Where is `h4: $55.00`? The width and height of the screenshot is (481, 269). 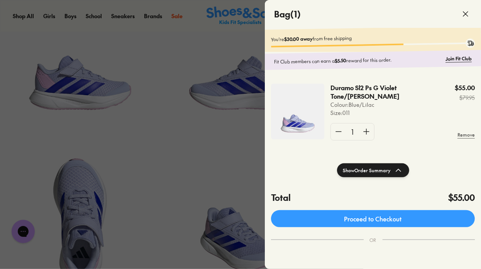
h4: $55.00 is located at coordinates (462, 197).